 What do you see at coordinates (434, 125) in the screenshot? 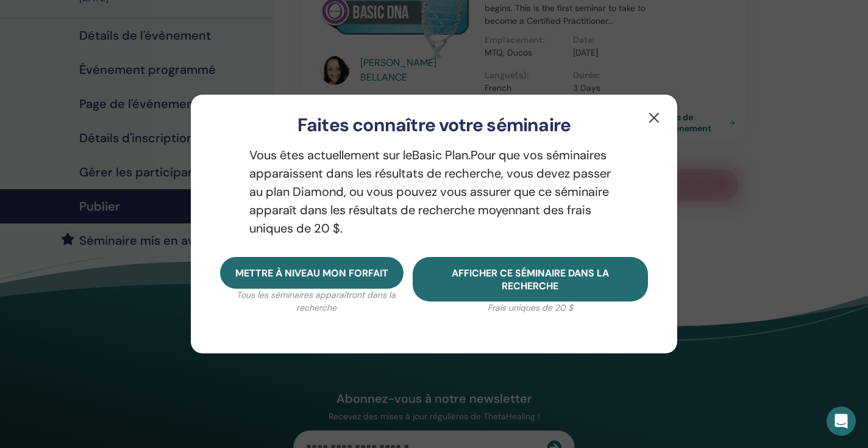
I see `h3: Faites connaître votre séminaire` at bounding box center [434, 125].